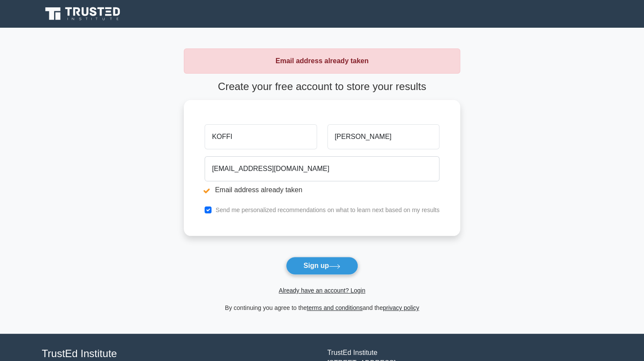 The image size is (644, 361). Describe the element at coordinates (335, 308) in the screenshot. I see `a: terms and conditions` at that location.